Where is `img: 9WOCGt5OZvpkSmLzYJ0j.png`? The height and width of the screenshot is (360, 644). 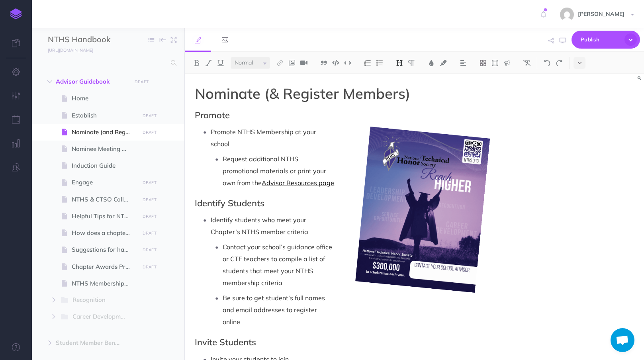 img: 9WOCGt5OZvpkSmLzYJ0j.png is located at coordinates (421, 209).